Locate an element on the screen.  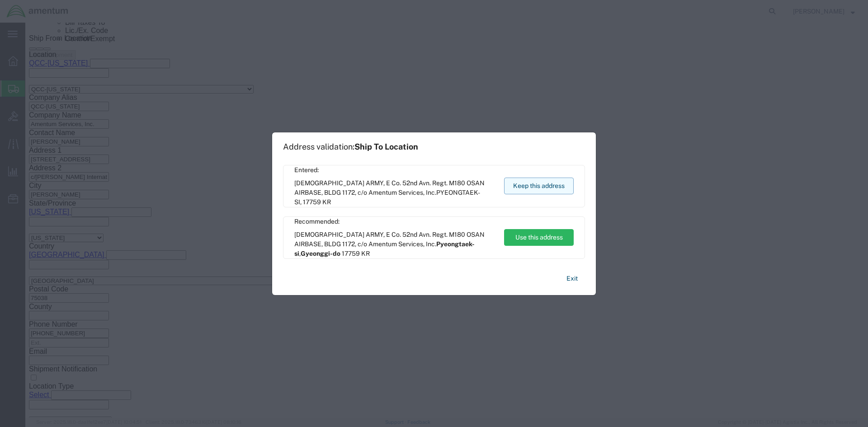
span: Entered: is located at coordinates (394, 170).